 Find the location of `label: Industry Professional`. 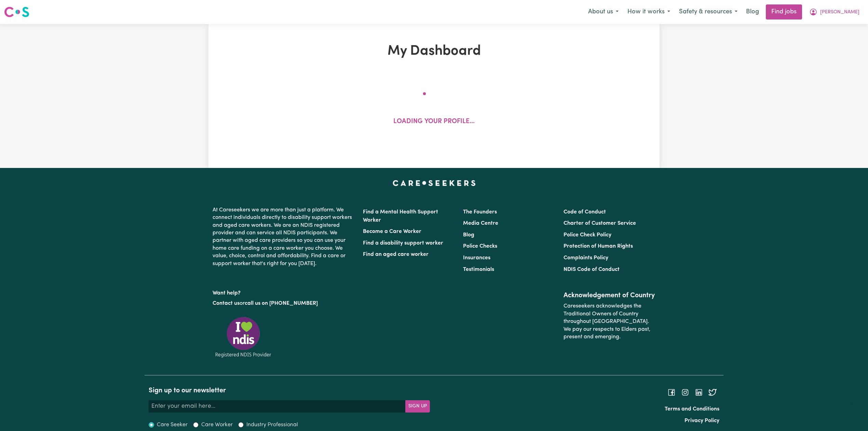

label: Industry Professional is located at coordinates (272, 425).